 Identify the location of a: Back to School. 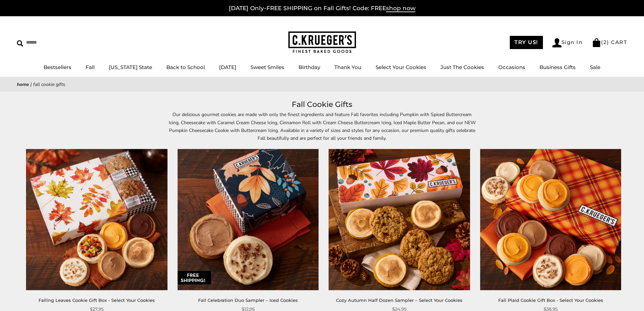
(186, 67).